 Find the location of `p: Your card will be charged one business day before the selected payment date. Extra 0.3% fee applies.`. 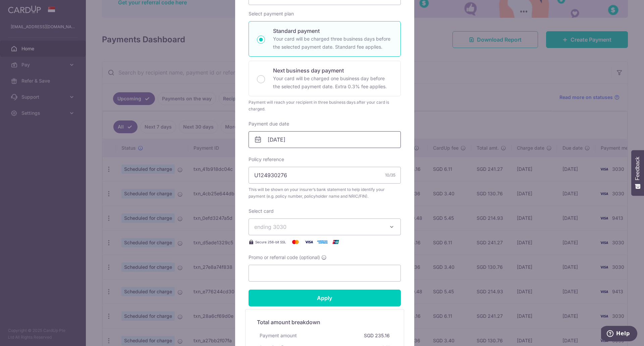

p: Your card will be charged one business day before the selected payment date. Extra 0.3% fee applies. is located at coordinates (333, 83).